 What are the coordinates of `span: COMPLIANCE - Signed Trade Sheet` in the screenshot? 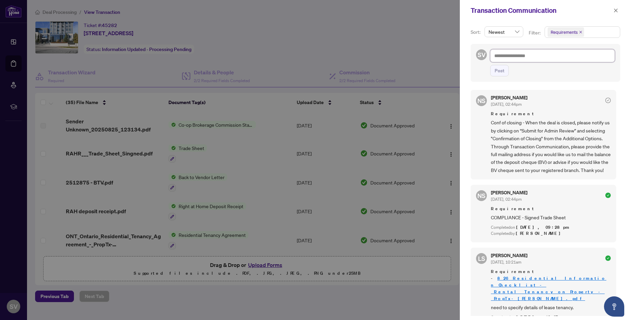 It's located at (551, 217).